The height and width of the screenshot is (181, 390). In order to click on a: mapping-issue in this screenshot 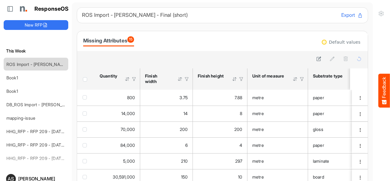, I will do `click(21, 118)`.